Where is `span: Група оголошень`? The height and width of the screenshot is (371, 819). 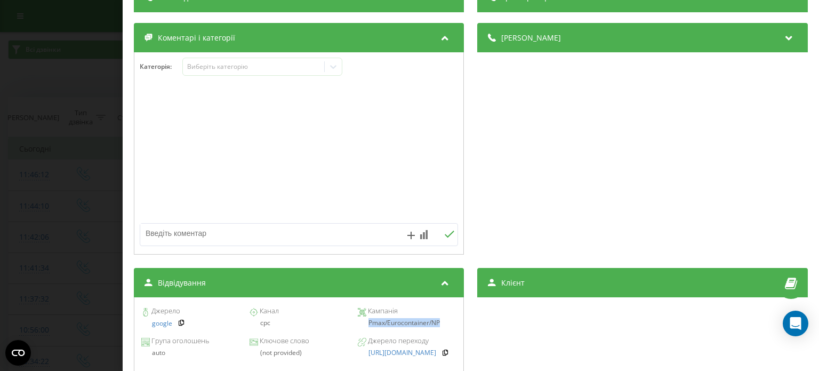
span: Група оголошень is located at coordinates (179, 341).